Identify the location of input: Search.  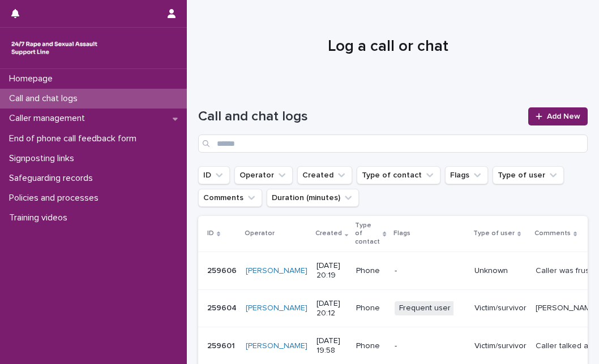
(393, 144).